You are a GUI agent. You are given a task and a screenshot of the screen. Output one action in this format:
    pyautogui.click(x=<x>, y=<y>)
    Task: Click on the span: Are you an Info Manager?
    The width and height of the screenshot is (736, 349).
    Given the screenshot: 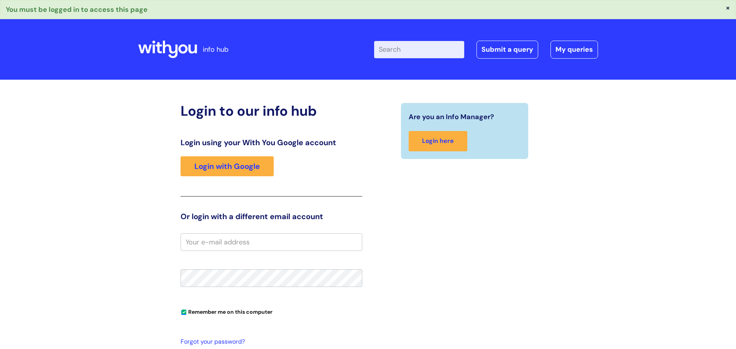 What is the action you would take?
    pyautogui.click(x=451, y=117)
    